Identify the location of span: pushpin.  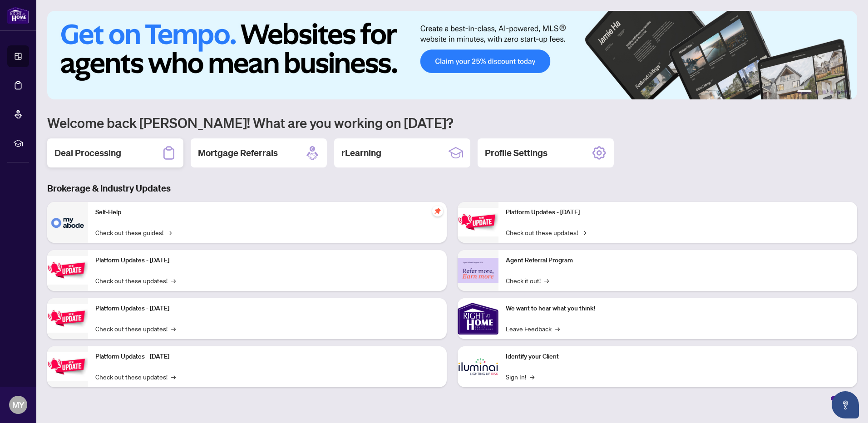
(437, 212).